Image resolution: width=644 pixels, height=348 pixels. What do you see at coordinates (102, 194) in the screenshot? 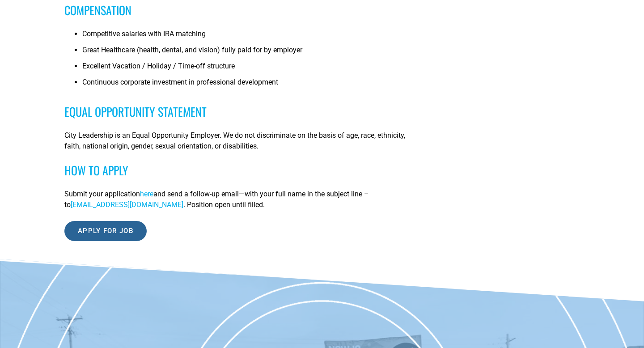
I see `span: Submit your application` at bounding box center [102, 194].